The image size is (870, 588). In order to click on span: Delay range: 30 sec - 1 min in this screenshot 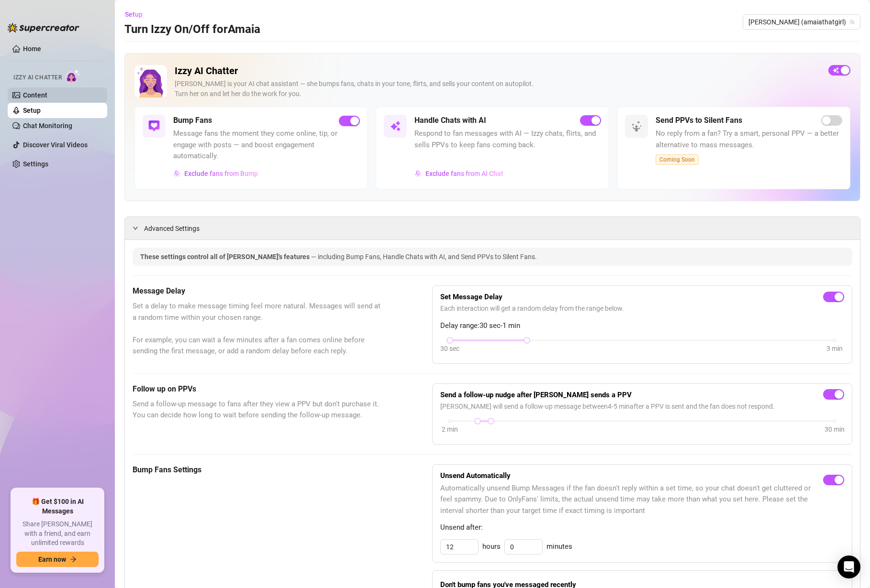, I will do `click(642, 326)`.